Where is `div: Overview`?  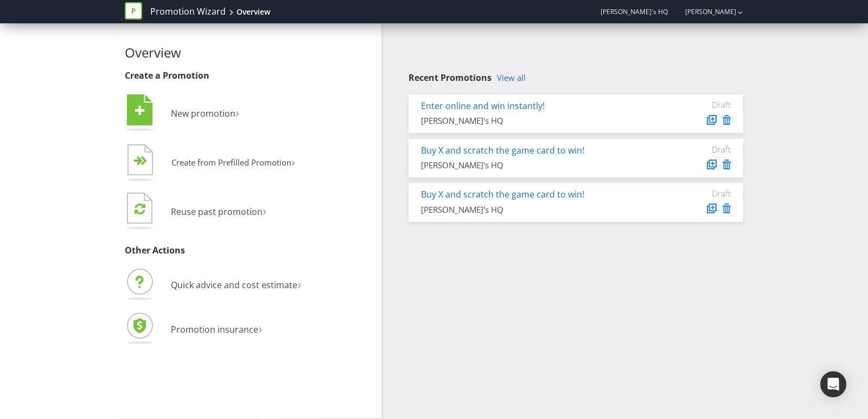 div: Overview is located at coordinates (253, 12).